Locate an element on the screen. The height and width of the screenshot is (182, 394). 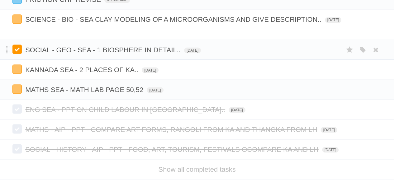
a: Show all completed tasks is located at coordinates (197, 169).